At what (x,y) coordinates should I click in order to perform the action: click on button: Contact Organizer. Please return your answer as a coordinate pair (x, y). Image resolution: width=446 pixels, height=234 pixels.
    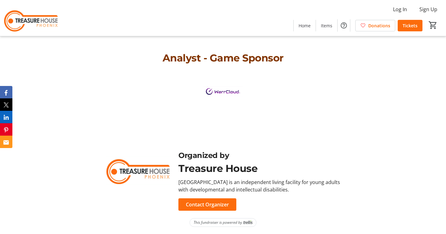
    Looking at the image, I should click on (207, 204).